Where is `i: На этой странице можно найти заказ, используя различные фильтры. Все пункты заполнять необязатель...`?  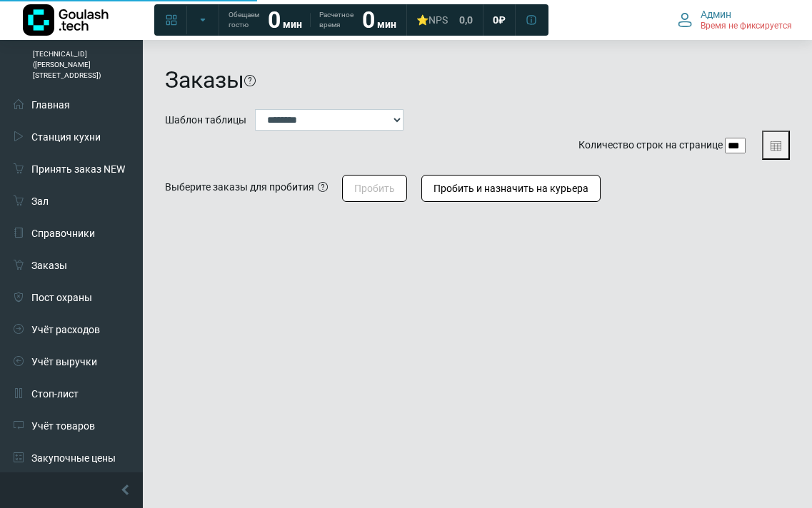 i: На этой странице можно найти заказ, используя различные фильтры. Все пункты заполнять необязатель... is located at coordinates (250, 81).